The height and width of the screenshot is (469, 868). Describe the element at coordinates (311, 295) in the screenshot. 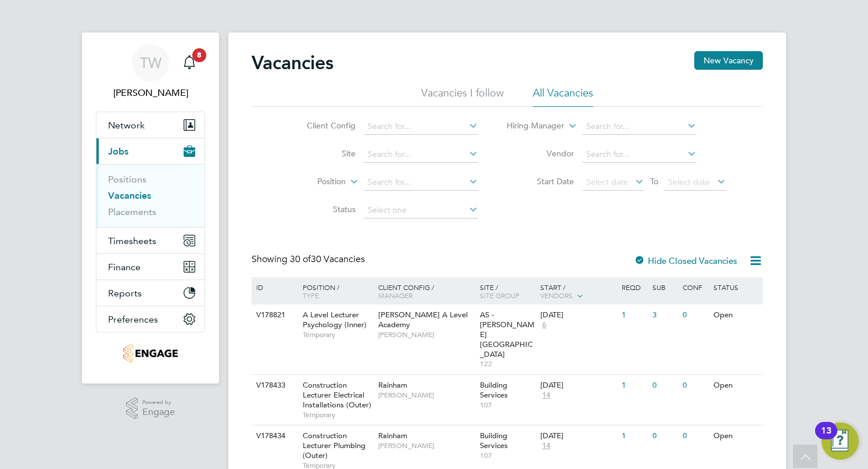

I see `span: Type` at that location.